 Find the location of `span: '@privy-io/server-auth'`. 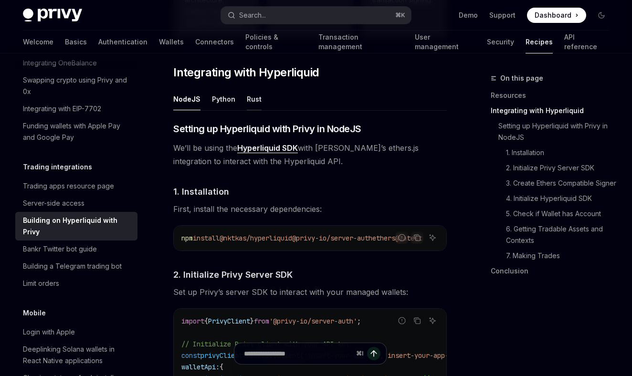

span: '@privy-io/server-auth' is located at coordinates (313, 321).